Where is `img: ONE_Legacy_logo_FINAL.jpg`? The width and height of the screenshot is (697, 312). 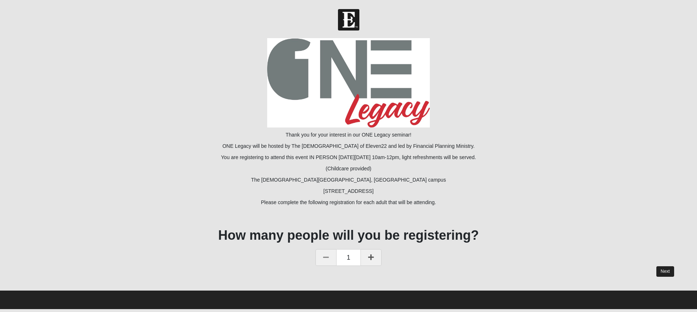 img: ONE_Legacy_logo_FINAL.jpg is located at coordinates (349, 83).